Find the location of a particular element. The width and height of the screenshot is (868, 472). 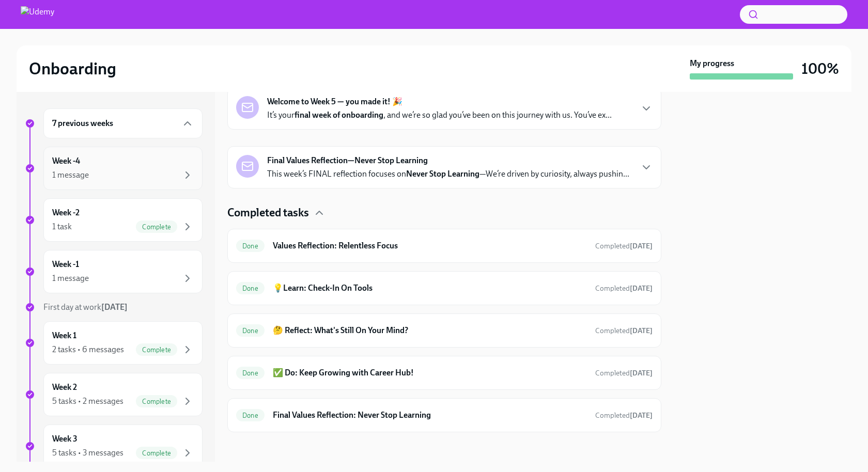

h6: Week -4 is located at coordinates (66, 161).